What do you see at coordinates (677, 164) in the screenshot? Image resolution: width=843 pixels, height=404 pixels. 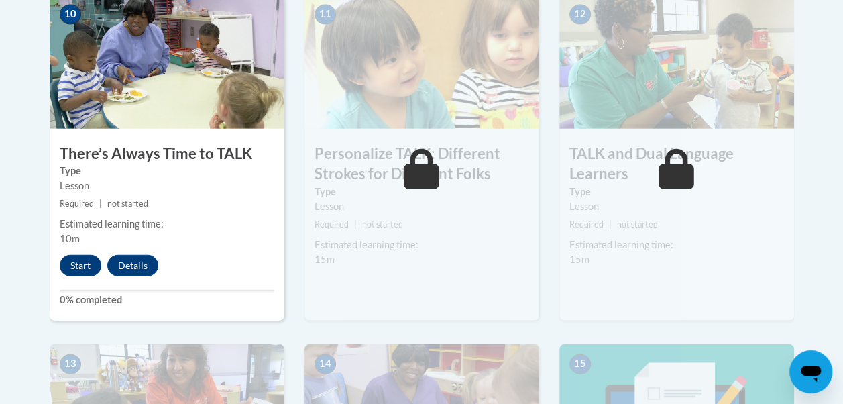 I see `h3: TALK and Dual Language Learners` at bounding box center [677, 164].